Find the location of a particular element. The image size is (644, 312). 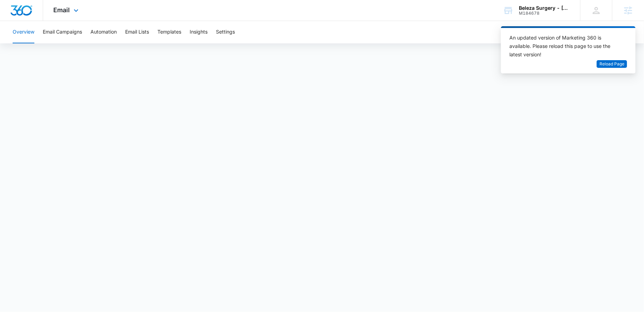

div: account name is located at coordinates (544, 8).